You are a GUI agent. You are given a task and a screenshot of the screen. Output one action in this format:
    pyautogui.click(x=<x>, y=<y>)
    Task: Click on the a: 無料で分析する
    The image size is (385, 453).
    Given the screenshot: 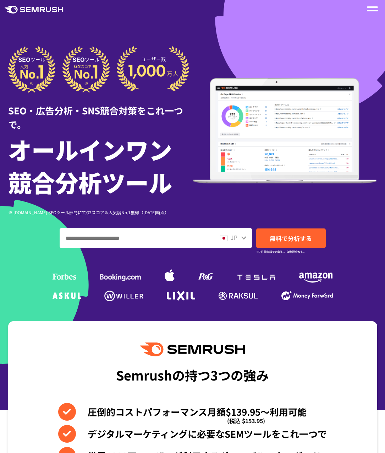 What is the action you would take?
    pyautogui.click(x=291, y=238)
    